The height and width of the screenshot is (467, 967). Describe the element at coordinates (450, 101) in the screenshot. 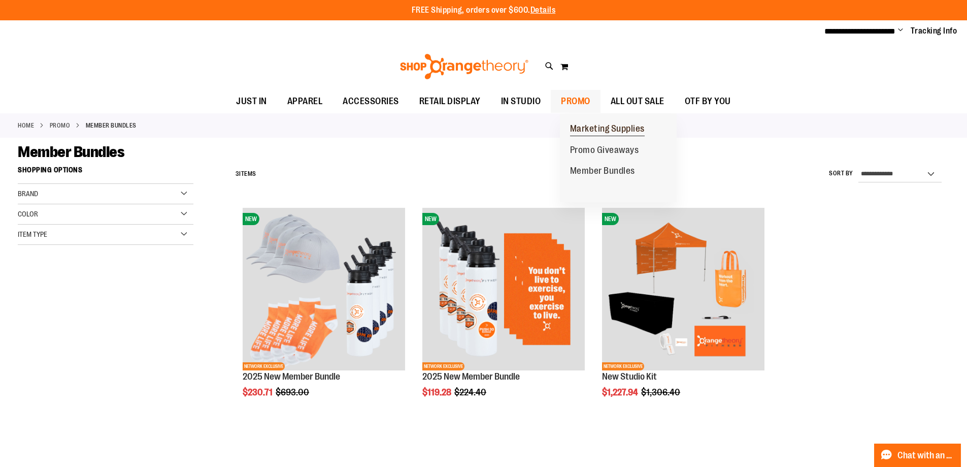

I see `span: RETAIL DISPLAY` at that location.